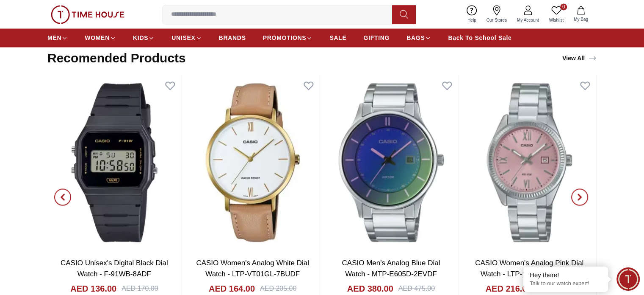 The height and width of the screenshot is (295, 644). Describe the element at coordinates (376, 38) in the screenshot. I see `a: GIFTING` at that location.